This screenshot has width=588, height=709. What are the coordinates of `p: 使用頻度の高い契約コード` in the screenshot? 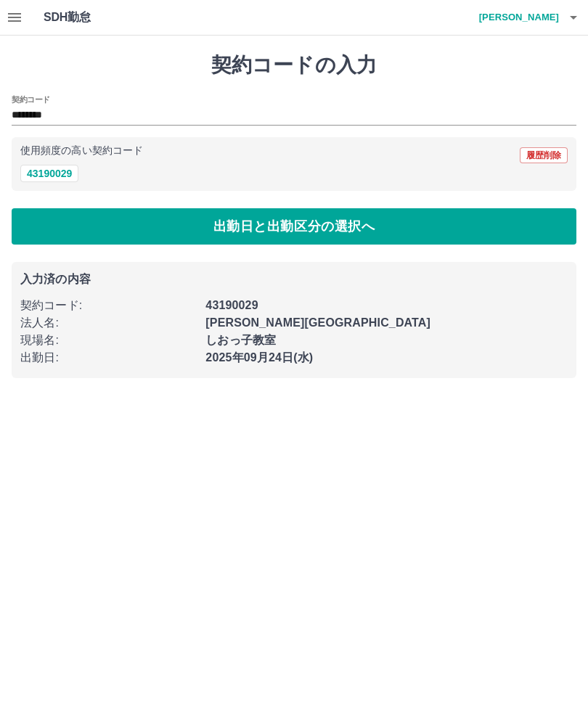 It's located at (82, 151).